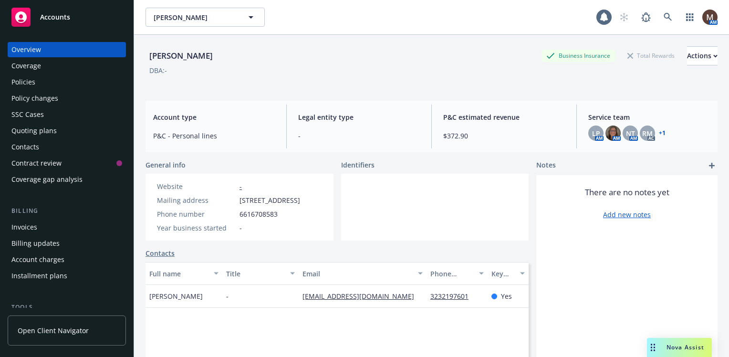 This screenshot has width=729, height=357. What do you see at coordinates (34, 131) in the screenshot?
I see `div: Quoting plans` at bounding box center [34, 131].